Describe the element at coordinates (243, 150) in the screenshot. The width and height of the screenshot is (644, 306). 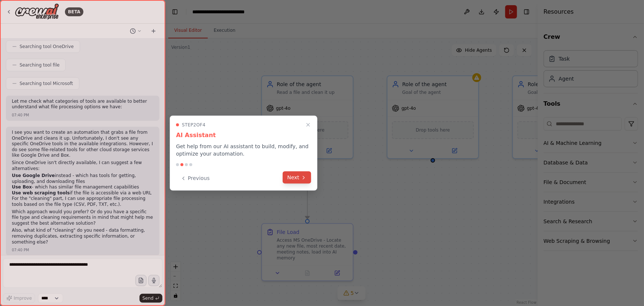
I see `p: Get help from our AI assistant to build, modify, and optimize your automation.` at that location.